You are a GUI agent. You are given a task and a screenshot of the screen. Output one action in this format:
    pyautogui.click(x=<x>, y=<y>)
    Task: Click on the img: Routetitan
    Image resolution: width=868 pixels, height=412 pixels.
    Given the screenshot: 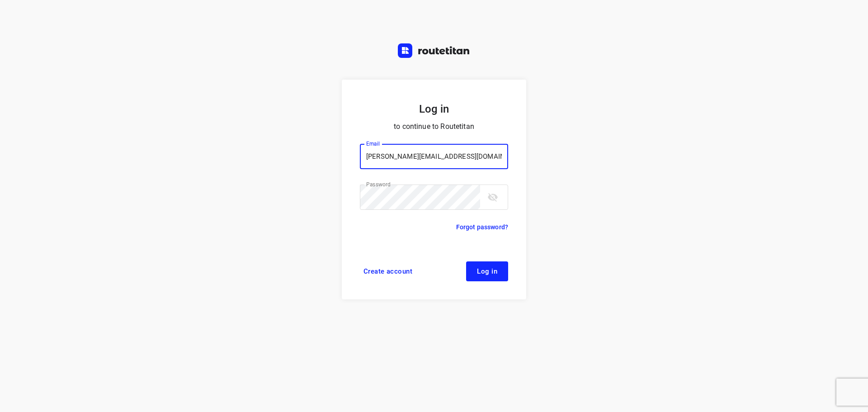 What is the action you would take?
    pyautogui.click(x=434, y=51)
    